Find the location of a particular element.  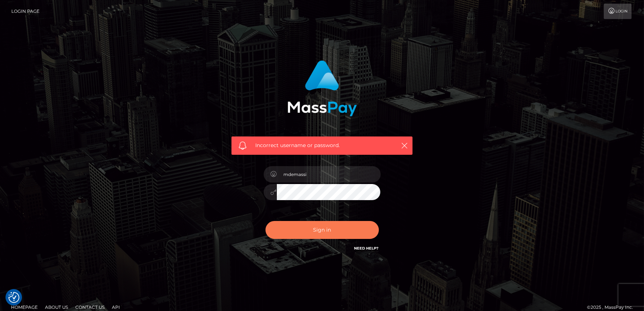

a: Login Page is located at coordinates (25, 11).